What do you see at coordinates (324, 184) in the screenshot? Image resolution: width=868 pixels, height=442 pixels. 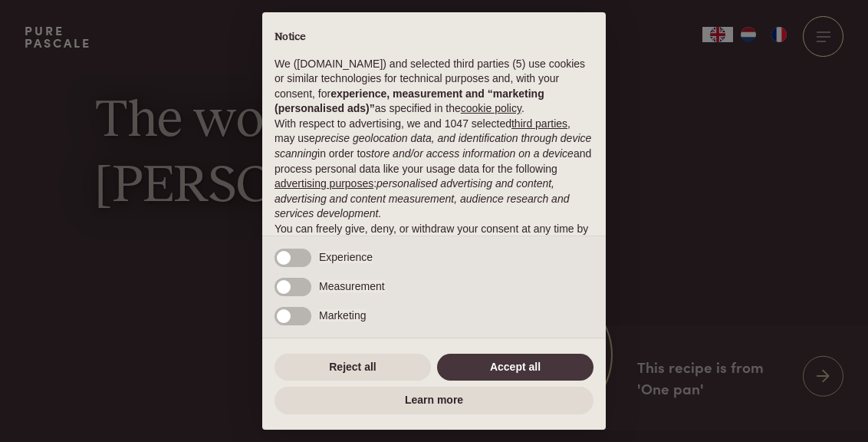 I see `button: advertising purposes` at bounding box center [324, 184].